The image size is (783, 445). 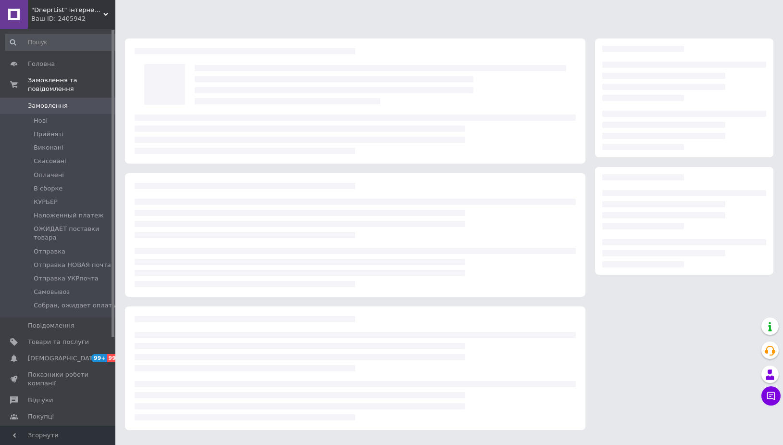 I want to click on span: Нові, so click(x=40, y=121).